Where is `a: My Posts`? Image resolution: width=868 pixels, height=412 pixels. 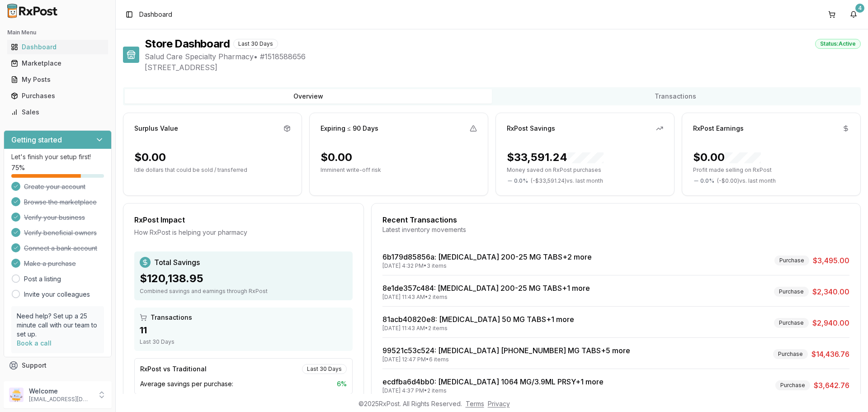 a: My Posts is located at coordinates (58, 79).